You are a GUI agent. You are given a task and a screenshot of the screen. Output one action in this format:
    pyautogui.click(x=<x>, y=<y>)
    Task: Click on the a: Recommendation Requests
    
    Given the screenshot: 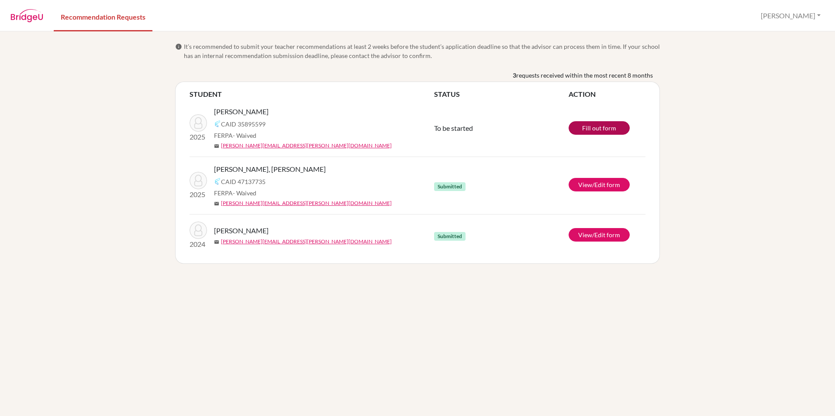 What is the action you would take?
    pyautogui.click(x=103, y=16)
    